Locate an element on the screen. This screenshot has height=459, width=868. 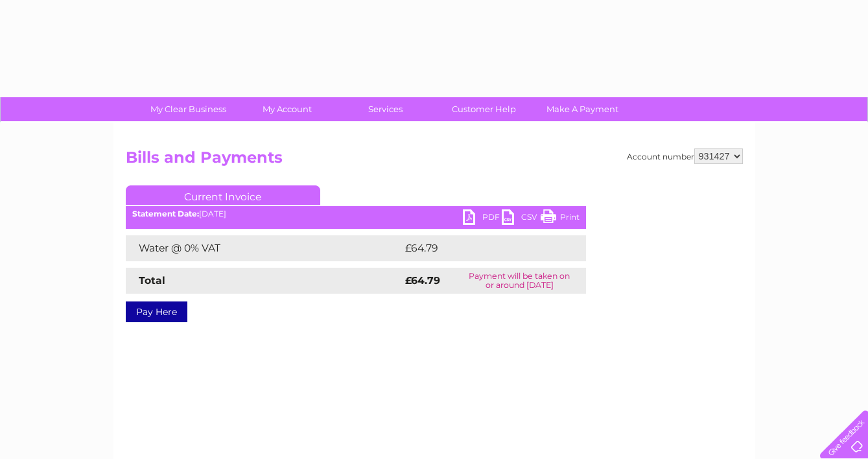
strong: Total is located at coordinates (152, 281).